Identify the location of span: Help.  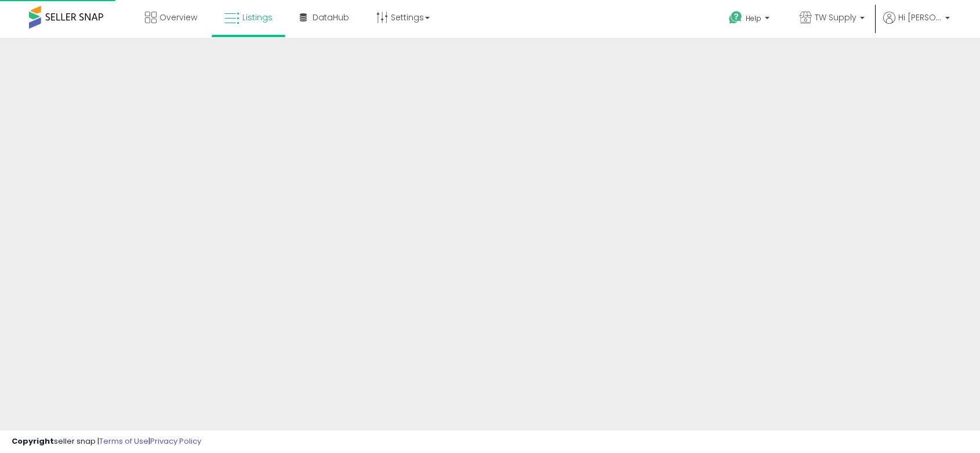
(753, 18).